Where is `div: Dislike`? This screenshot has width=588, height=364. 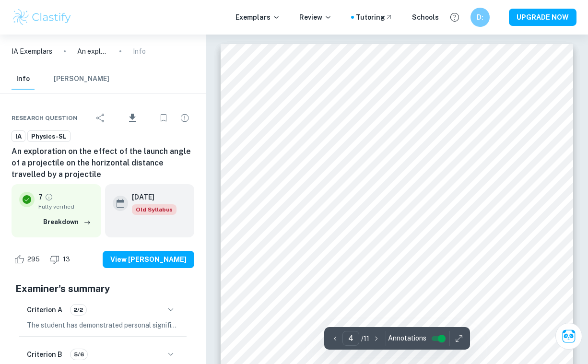
div: Dislike is located at coordinates (61, 260).